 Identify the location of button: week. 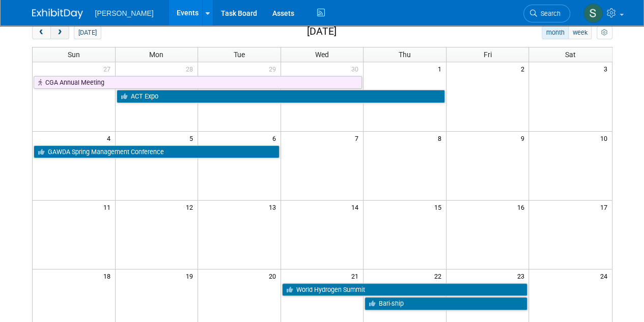
(580, 33).